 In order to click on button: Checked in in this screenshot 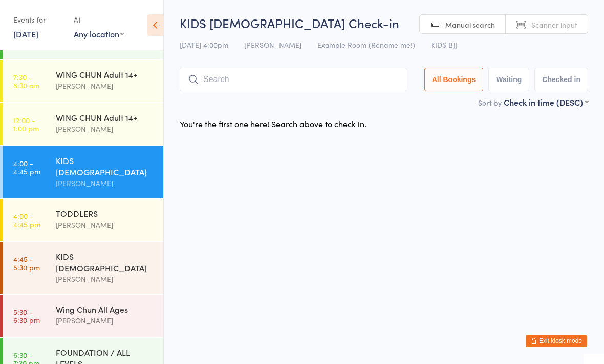, I will do `click(561, 79)`.